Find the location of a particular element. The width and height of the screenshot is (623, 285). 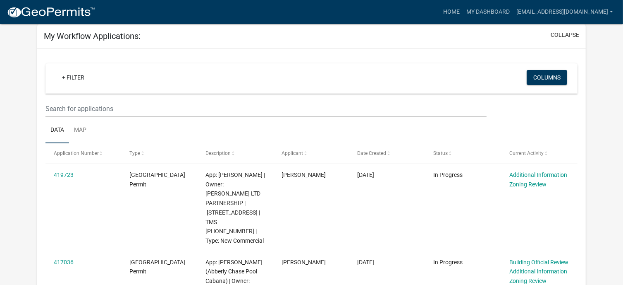

datatable-header-cell: Description is located at coordinates (236, 153).